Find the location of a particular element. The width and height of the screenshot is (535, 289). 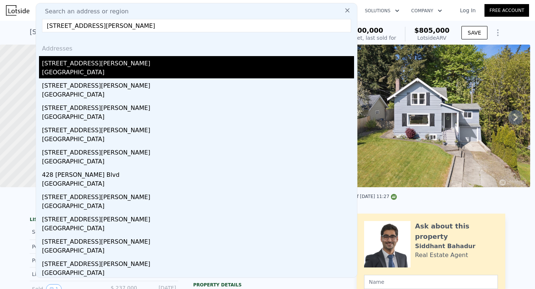

div: Listed is located at coordinates (65, 274).